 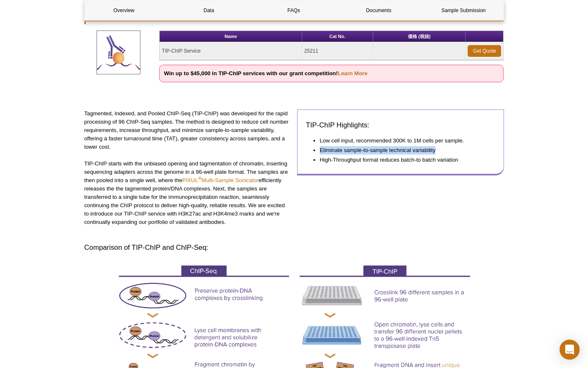 What do you see at coordinates (124, 10) in the screenshot?
I see `a: Overview` at bounding box center [124, 10].